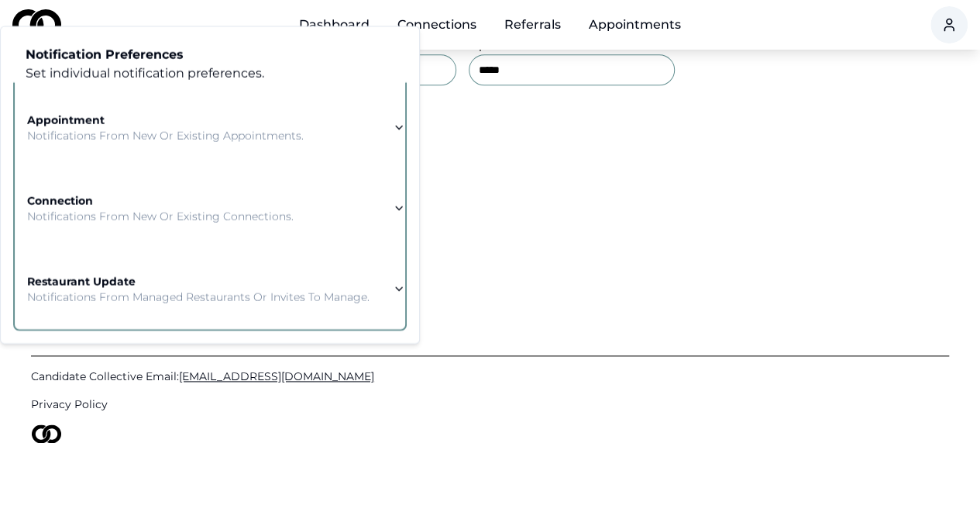 The width and height of the screenshot is (980, 516). What do you see at coordinates (490, 25) in the screenshot?
I see `nav: Main` at bounding box center [490, 25].